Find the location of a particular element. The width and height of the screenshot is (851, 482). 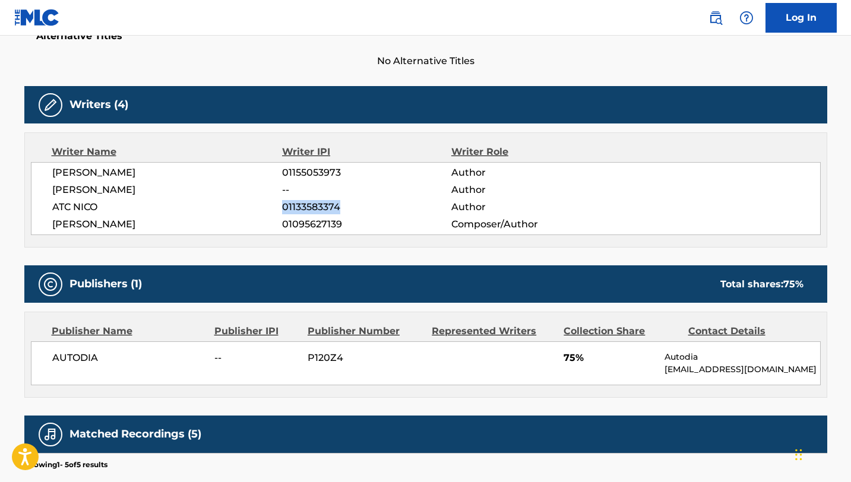

div: Publisher IPI is located at coordinates (257, 331).